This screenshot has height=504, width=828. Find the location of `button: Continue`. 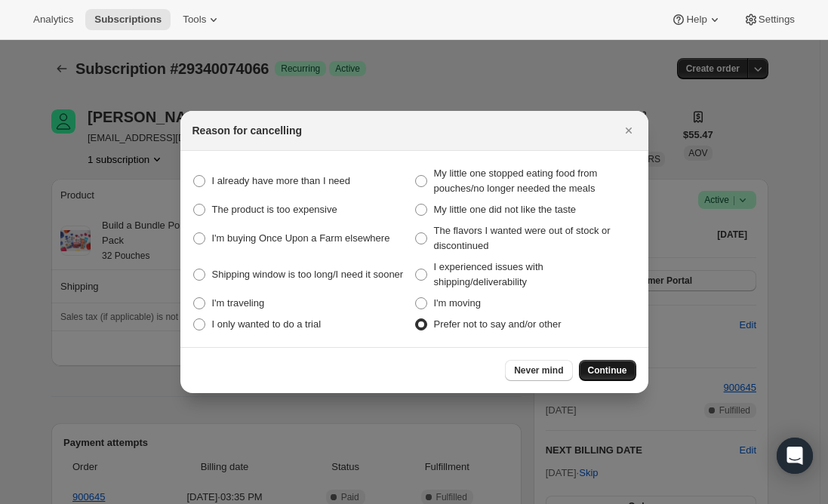

button: Continue is located at coordinates (608, 371).